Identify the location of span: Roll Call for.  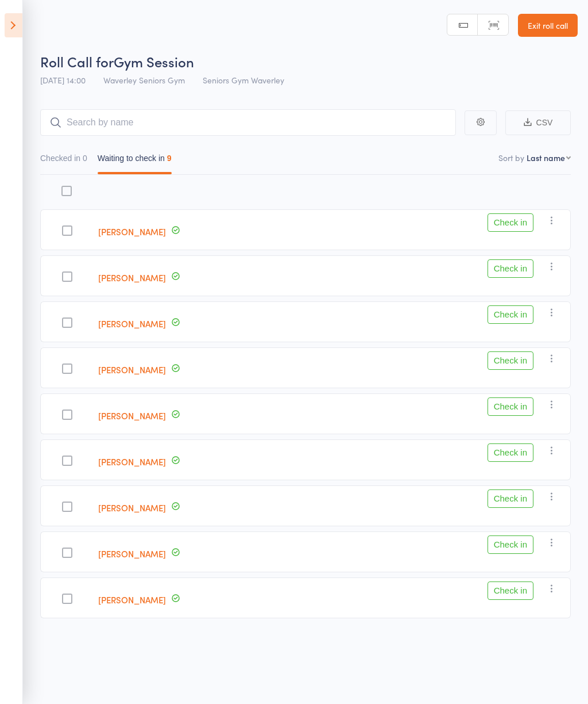
(77, 61).